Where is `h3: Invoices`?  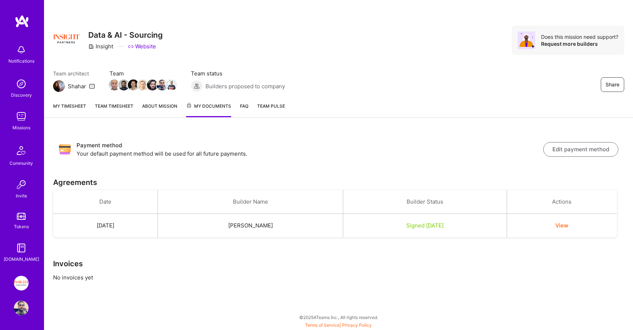
h3: Invoices is located at coordinates (338, 264).